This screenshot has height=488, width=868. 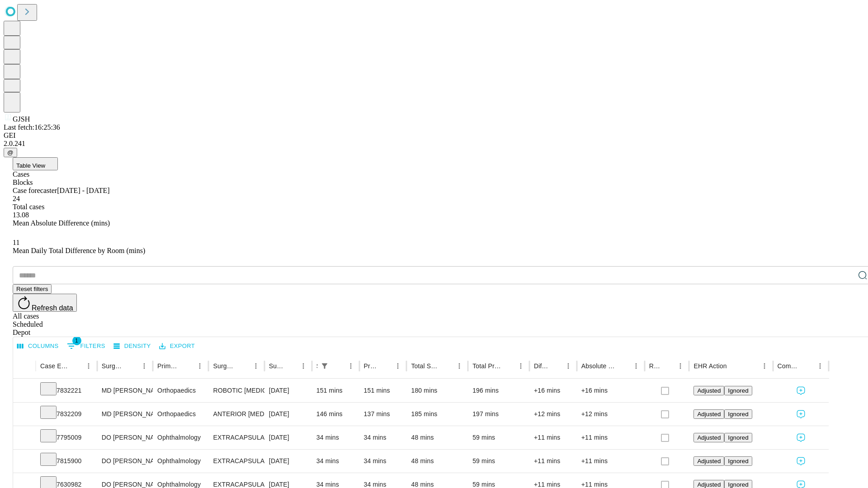 I want to click on div: Predicted In Room Duration, so click(x=371, y=366).